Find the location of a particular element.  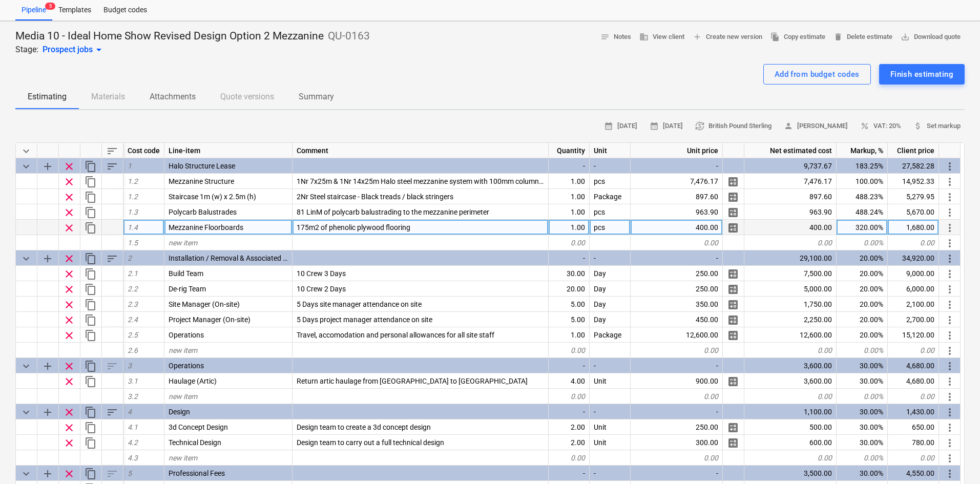

div: 15,120.00 is located at coordinates (914, 335).